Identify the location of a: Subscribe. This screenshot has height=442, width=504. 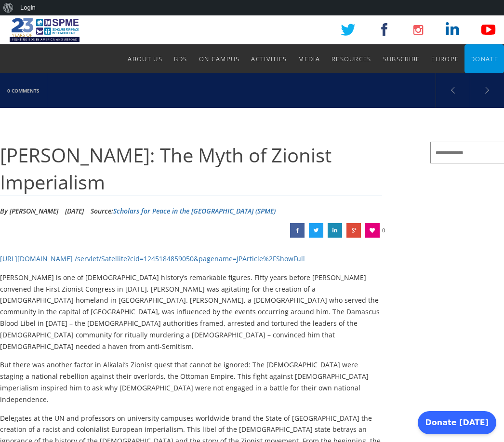
(402, 59).